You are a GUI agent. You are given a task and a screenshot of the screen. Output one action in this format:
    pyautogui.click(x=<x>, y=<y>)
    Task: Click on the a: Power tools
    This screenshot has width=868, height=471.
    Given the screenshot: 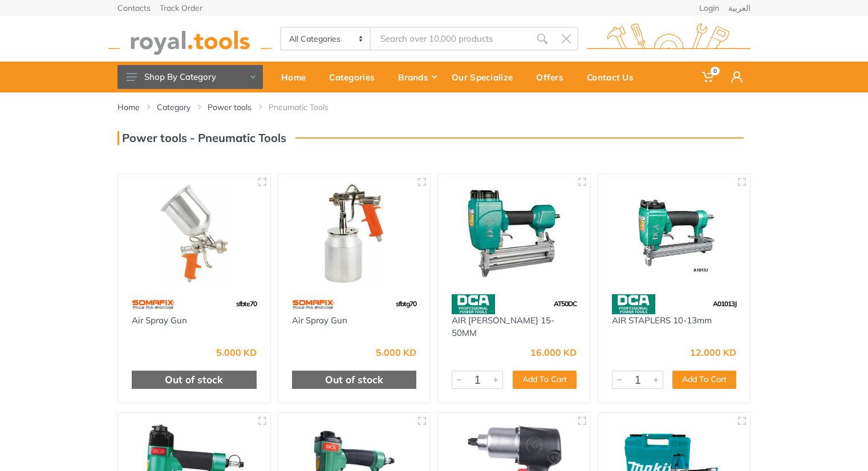 What is the action you would take?
    pyautogui.click(x=229, y=107)
    